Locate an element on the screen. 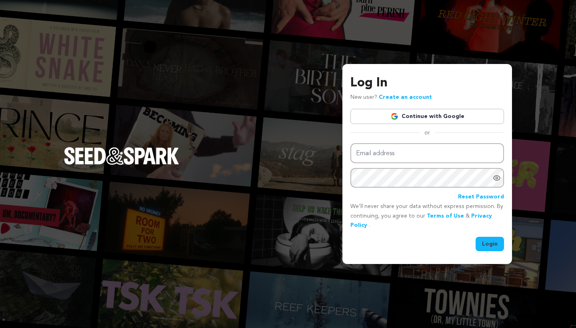 The width and height of the screenshot is (576, 328). p: New user? is located at coordinates (391, 98).